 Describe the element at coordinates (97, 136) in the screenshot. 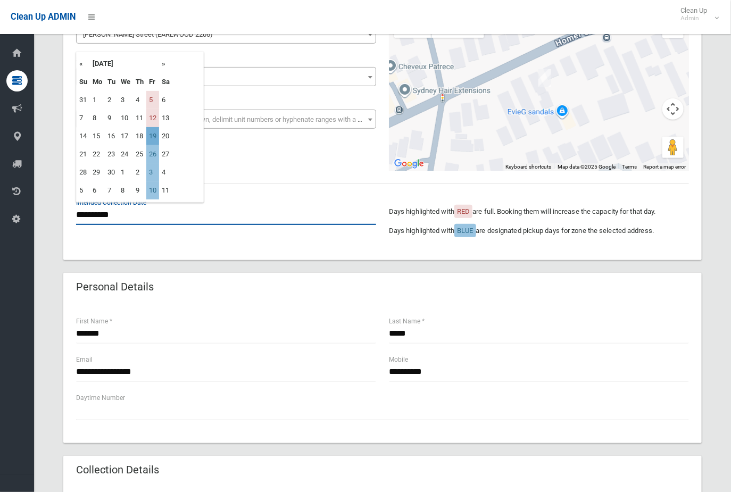

I see `td: 15` at that location.